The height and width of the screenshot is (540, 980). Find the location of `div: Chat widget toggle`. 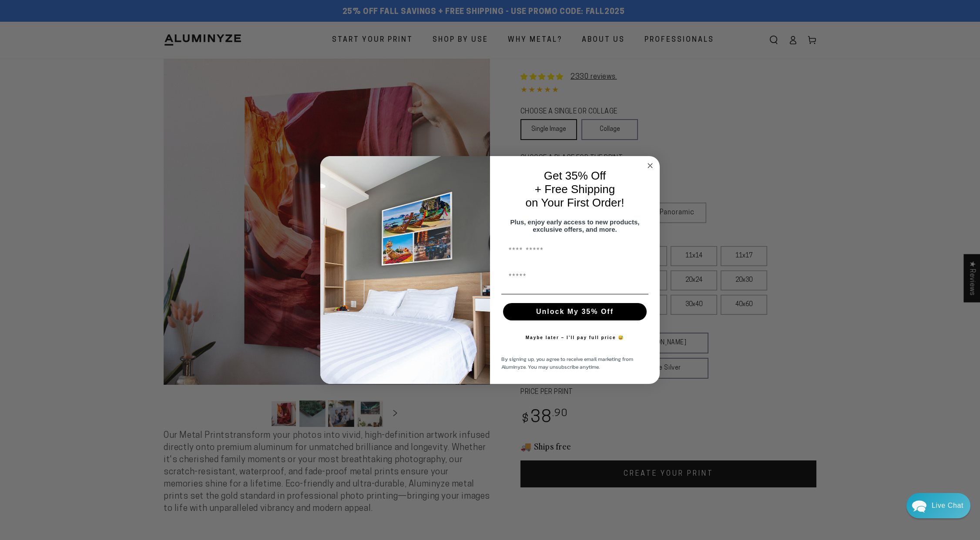

div: Chat widget toggle is located at coordinates (938, 506).